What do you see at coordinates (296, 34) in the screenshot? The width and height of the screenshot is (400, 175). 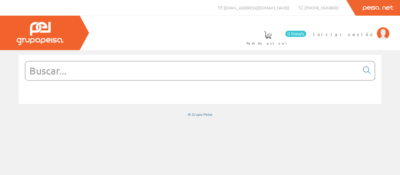 I see `span: 0 línea/s` at bounding box center [296, 34].